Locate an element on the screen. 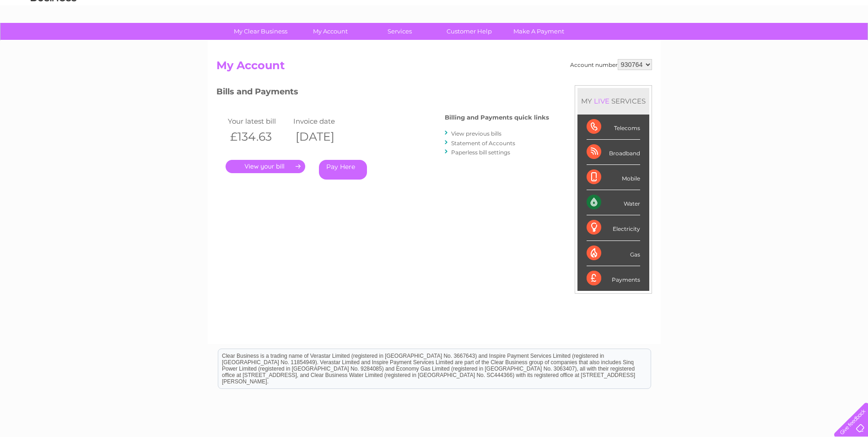 The width and height of the screenshot is (868, 437). div: Broadband is located at coordinates (613, 152).